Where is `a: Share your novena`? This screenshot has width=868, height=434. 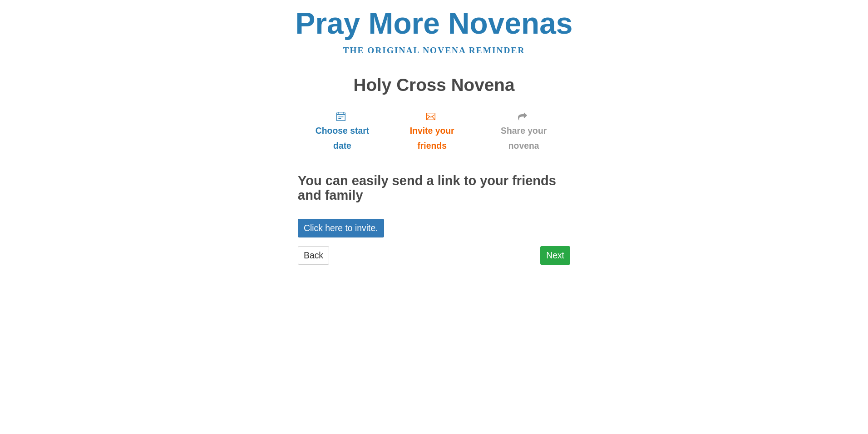 a: Share your novena is located at coordinates (524, 130).